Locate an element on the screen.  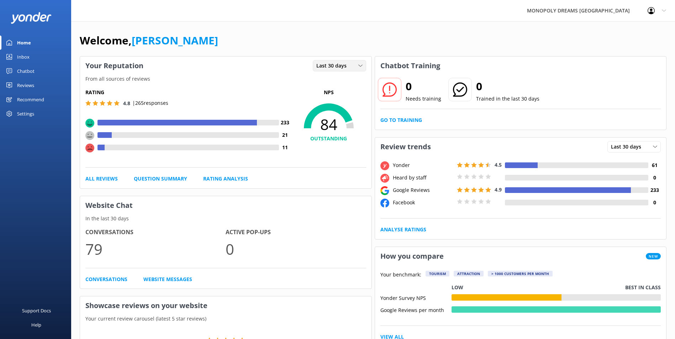
p: | 265 responses is located at coordinates (150, 103).